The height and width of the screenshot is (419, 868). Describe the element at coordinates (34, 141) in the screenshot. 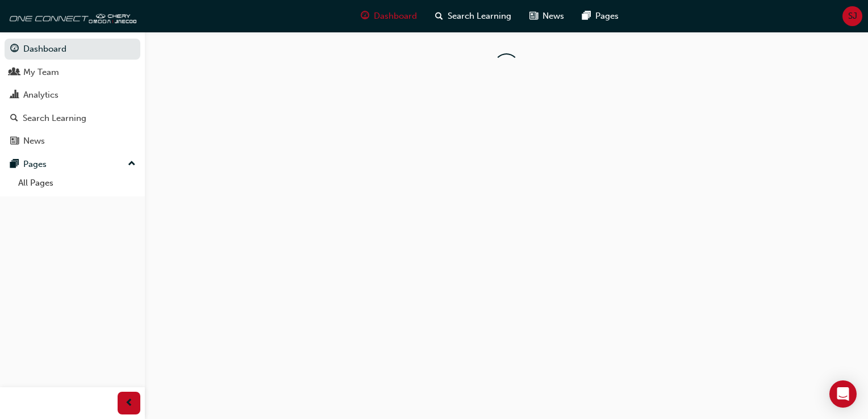

I see `div: News` at that location.